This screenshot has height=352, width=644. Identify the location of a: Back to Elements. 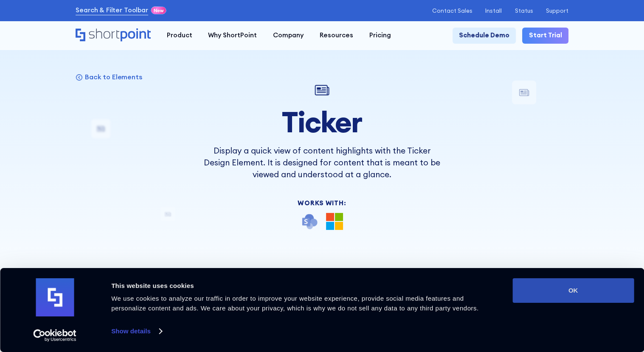
(108, 77).